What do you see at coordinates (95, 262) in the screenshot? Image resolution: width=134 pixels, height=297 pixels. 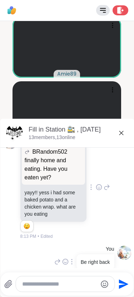 I see `p: Be right back` at bounding box center [95, 262].